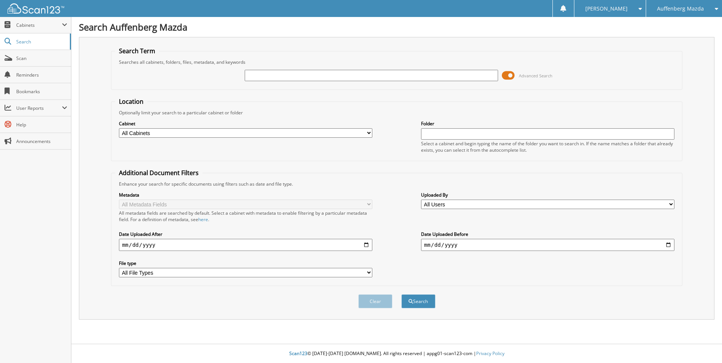  What do you see at coordinates (535, 75) in the screenshot?
I see `span: Advanced Search` at bounding box center [535, 75].